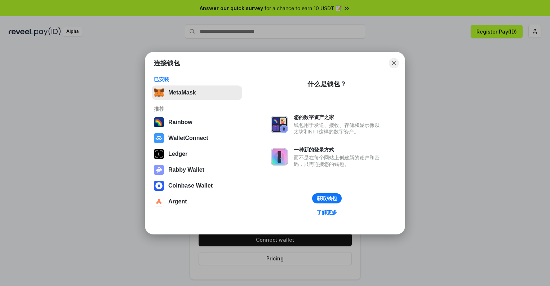  What do you see at coordinates (167, 63) in the screenshot?
I see `h1: 连接钱包` at bounding box center [167, 63].